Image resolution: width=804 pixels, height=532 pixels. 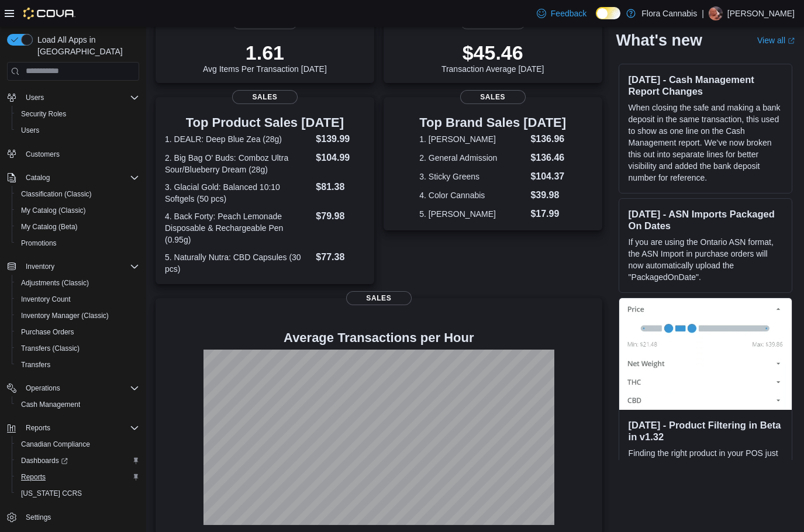 I want to click on button: Transfers (Classic), so click(x=78, y=348).